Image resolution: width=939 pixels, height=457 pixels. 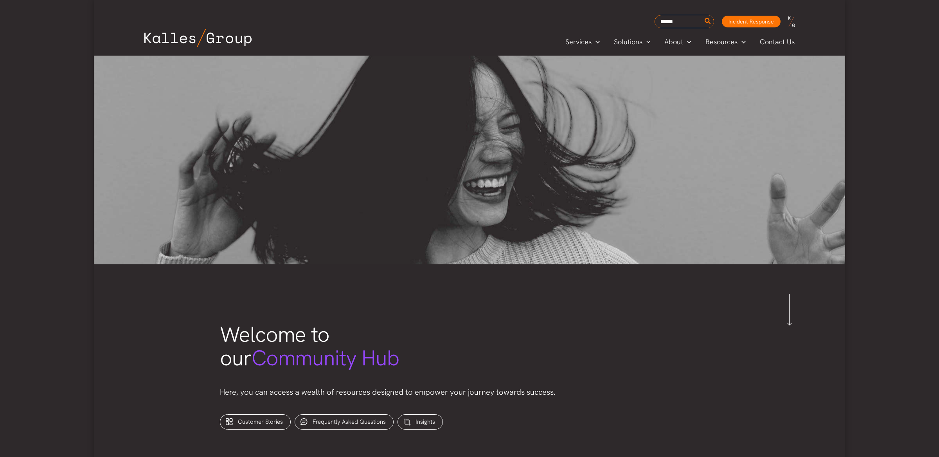 I want to click on a: Incident Response, so click(x=751, y=22).